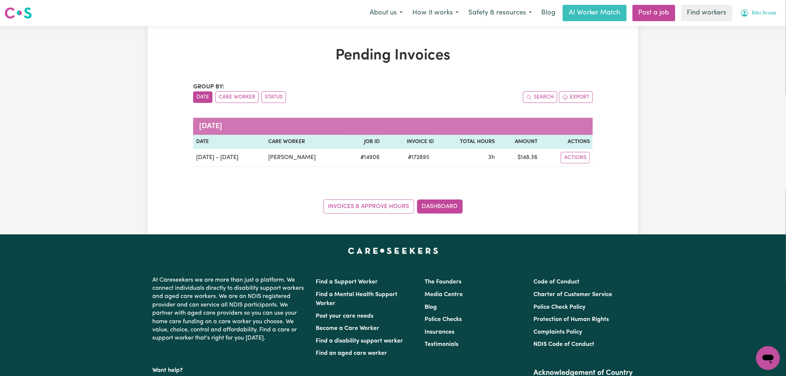 The image size is (786, 376). Describe the element at coordinates (347, 282) in the screenshot. I see `a: Find a Support Worker` at that location.